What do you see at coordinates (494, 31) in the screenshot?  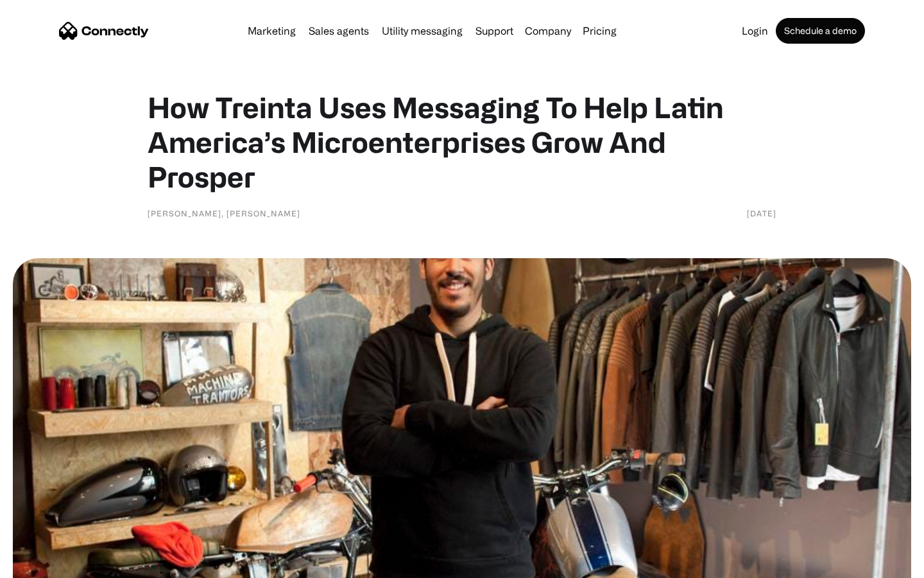 I see `a: Support` at bounding box center [494, 31].